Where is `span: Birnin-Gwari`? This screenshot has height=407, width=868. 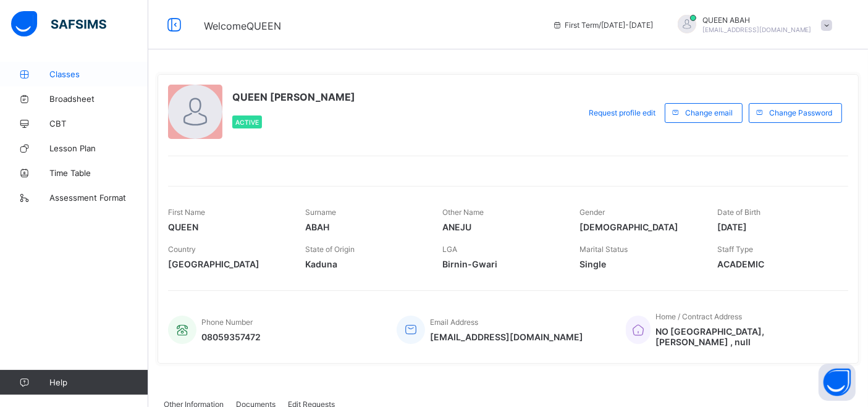 span: Birnin-Gwari is located at coordinates (501, 263).